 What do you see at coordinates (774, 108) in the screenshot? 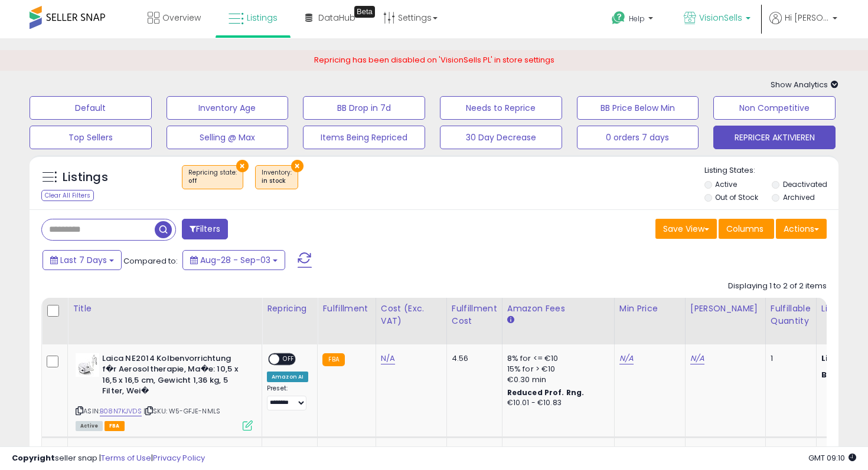
I see `button: Non Competitive` at bounding box center [774, 108].